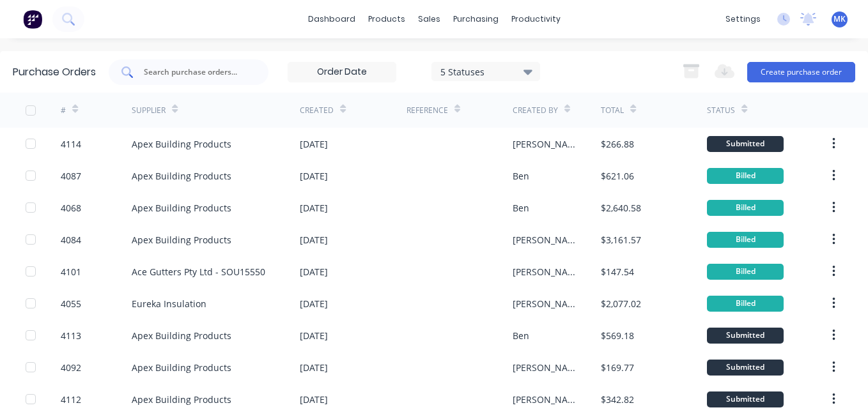 The width and height of the screenshot is (868, 410). Describe the element at coordinates (618, 144) in the screenshot. I see `div: $266.88` at that location.